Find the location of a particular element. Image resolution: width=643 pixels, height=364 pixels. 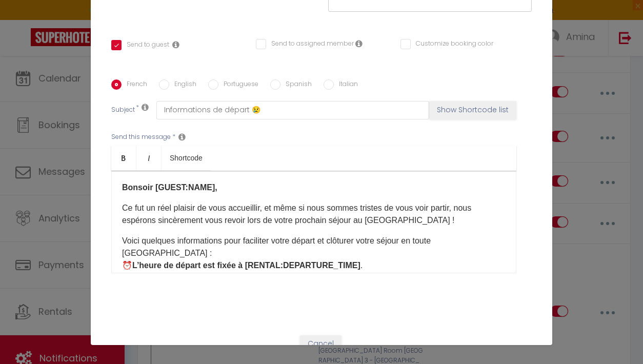

a: Bold is located at coordinates (123, 158).